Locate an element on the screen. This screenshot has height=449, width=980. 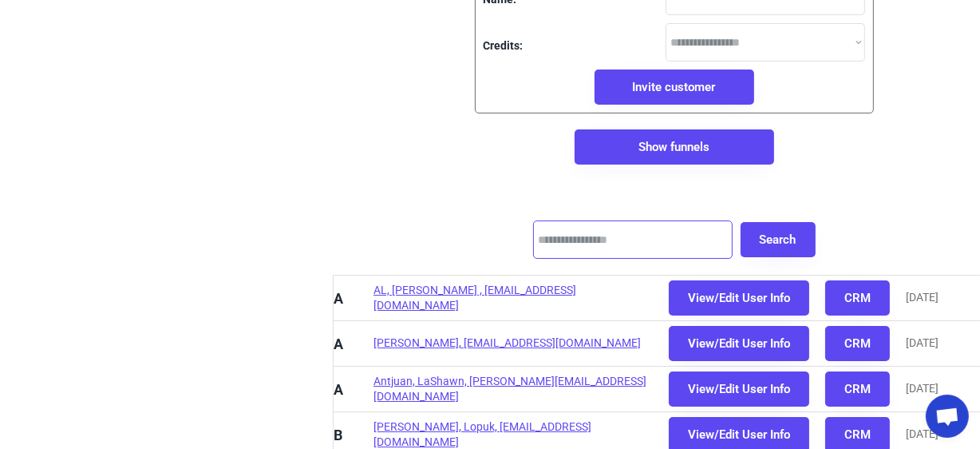
div: B is located at coordinates (346, 434).